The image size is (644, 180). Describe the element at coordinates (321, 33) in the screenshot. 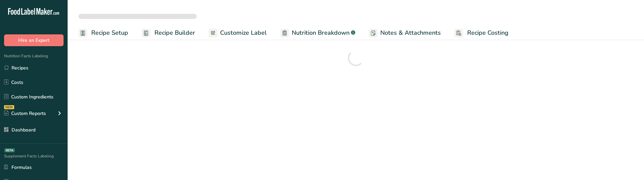

I see `span: Nutrition Breakdown` at that location.